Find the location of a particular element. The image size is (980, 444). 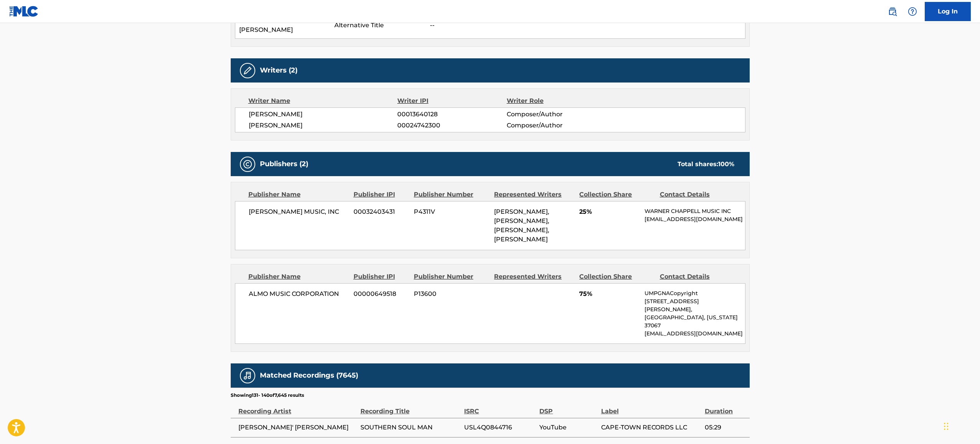

img: help is located at coordinates (913, 12).